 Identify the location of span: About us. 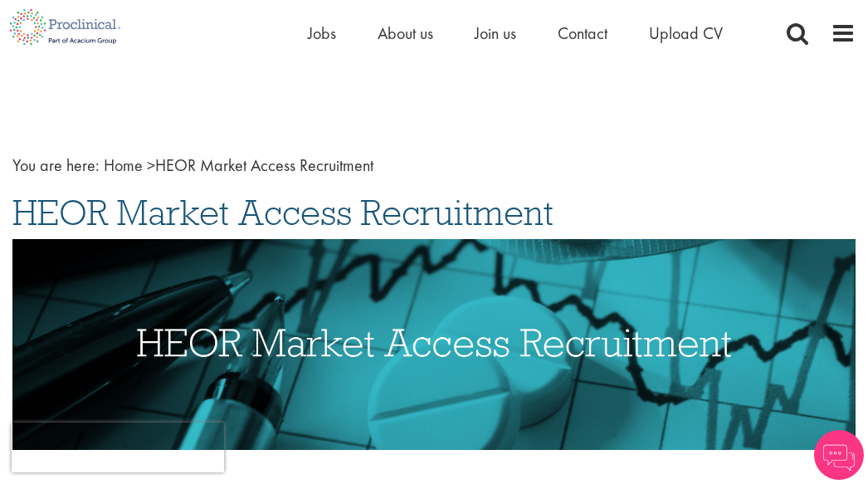
(404, 33).